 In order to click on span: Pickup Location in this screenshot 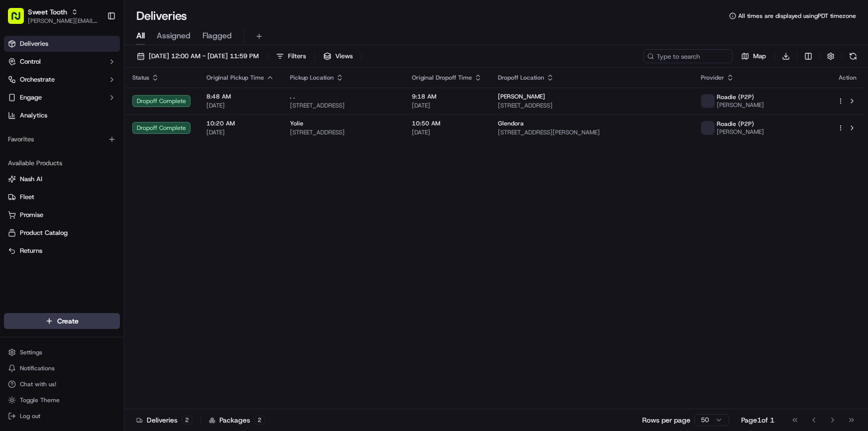, I will do `click(312, 78)`.